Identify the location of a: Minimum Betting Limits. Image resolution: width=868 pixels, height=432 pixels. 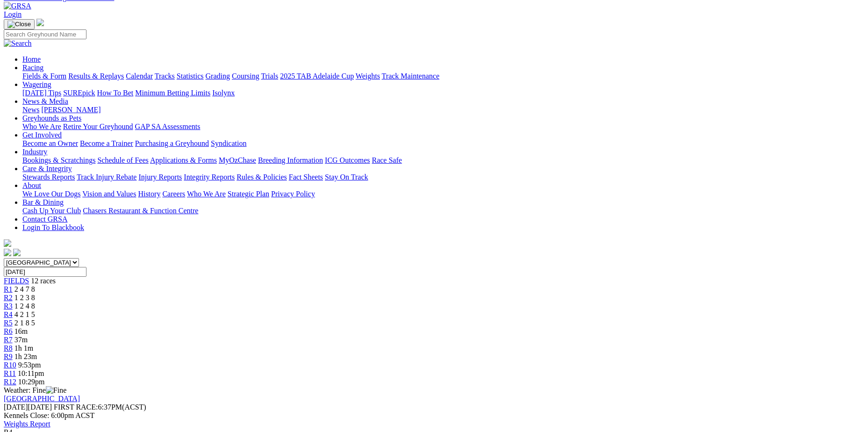
(172, 93).